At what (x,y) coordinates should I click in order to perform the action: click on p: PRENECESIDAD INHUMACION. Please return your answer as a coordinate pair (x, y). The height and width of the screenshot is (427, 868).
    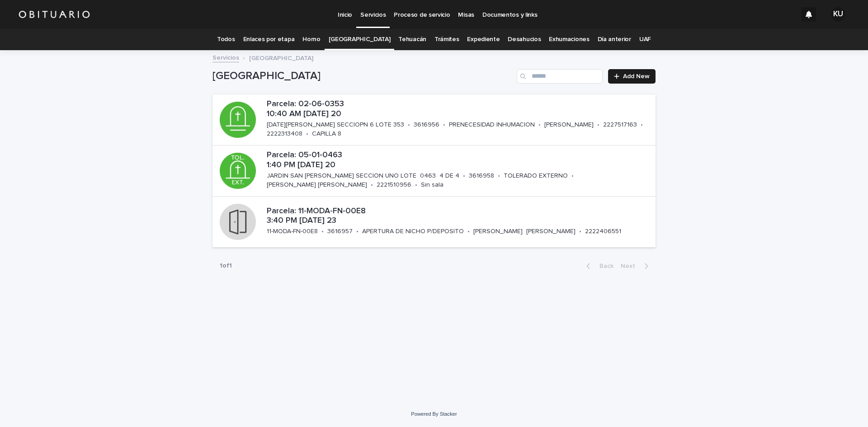
    Looking at the image, I should click on (492, 125).